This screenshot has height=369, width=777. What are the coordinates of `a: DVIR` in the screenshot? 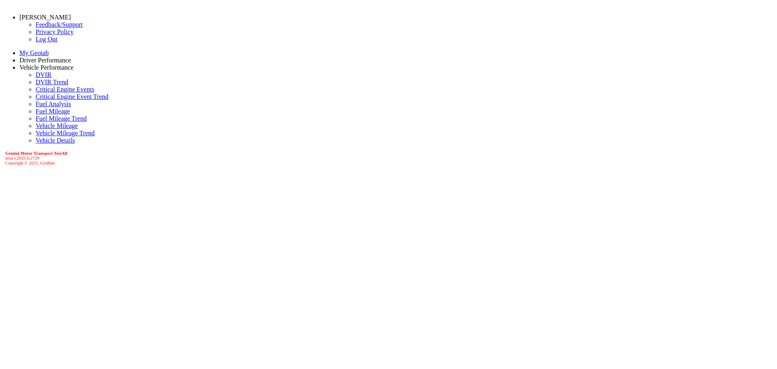 It's located at (43, 74).